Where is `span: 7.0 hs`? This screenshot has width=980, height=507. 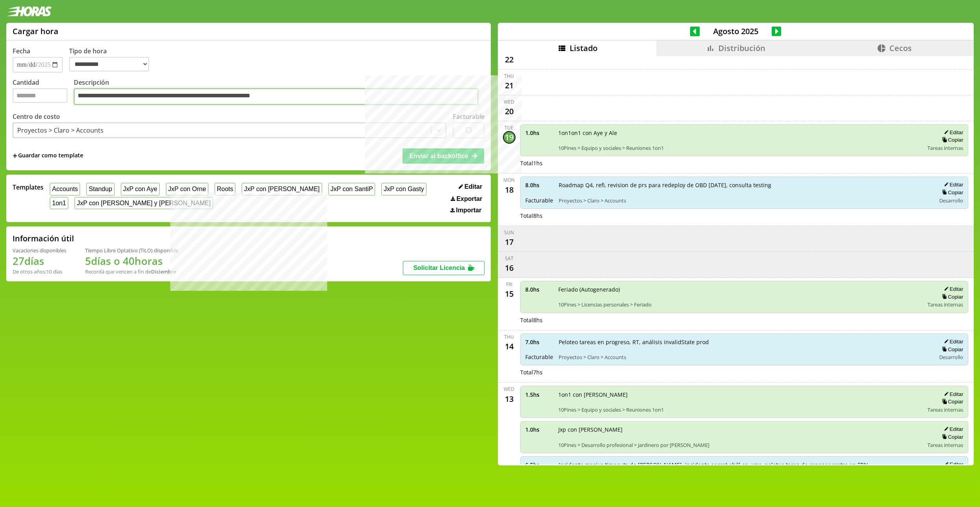 span: 7.0 hs is located at coordinates (539, 341).